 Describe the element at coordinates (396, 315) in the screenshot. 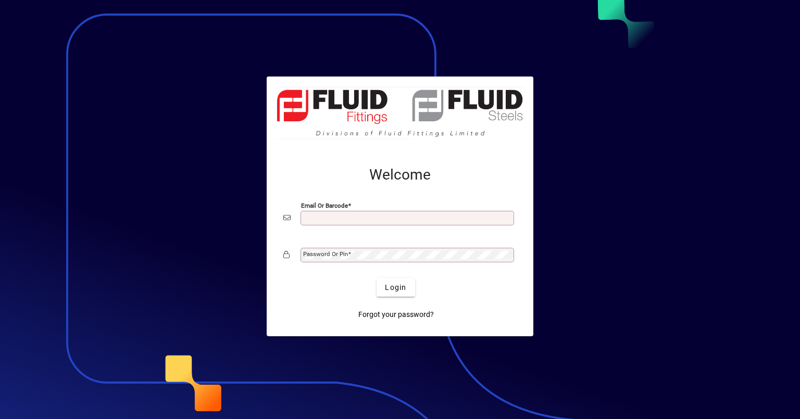

I see `span: Forgot your password?` at that location.